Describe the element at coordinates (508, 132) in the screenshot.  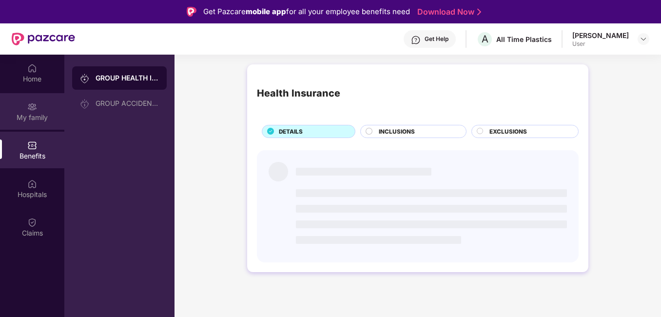
I see `span: EXCLUSIONS` at that location.